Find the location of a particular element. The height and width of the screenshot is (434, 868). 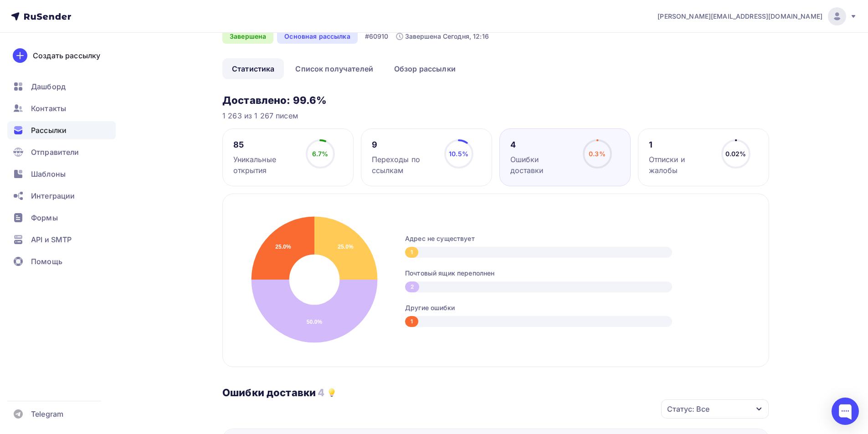

a: Дашборд is located at coordinates (61, 87).